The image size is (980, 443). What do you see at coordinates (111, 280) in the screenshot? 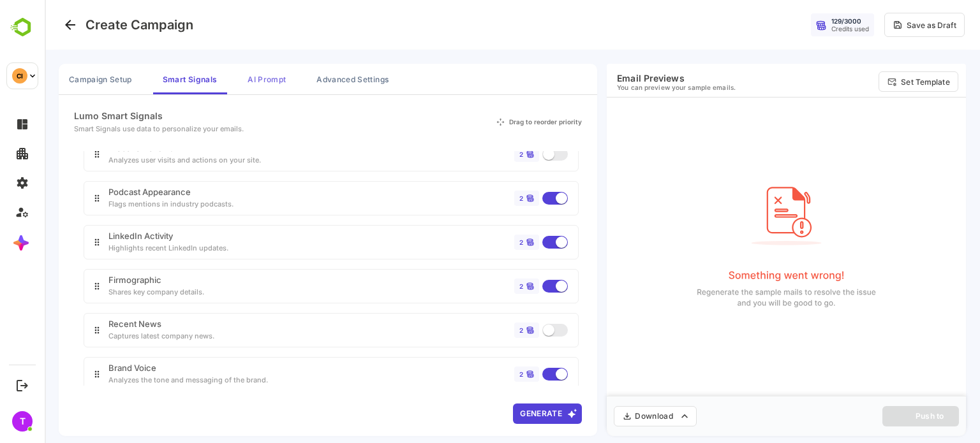
I see `div: Firmographic` at bounding box center [111, 280].